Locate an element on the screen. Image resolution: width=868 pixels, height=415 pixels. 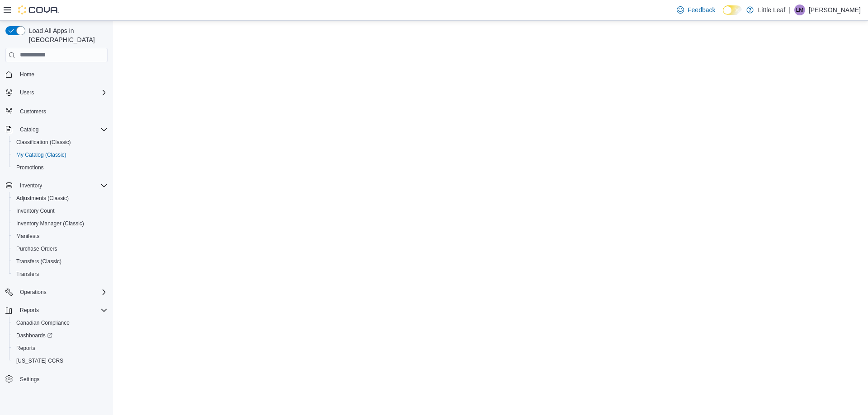
img: Cova is located at coordinates (38, 10).